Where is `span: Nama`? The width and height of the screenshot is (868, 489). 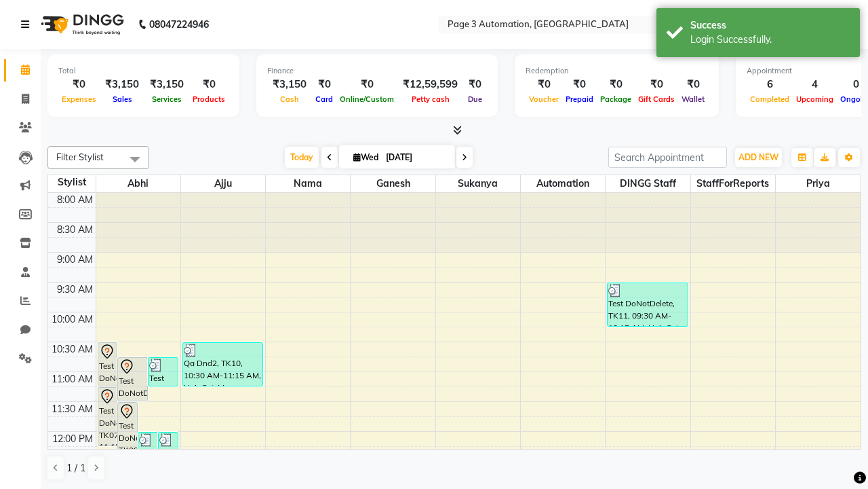 span: Nama is located at coordinates (308, 183).